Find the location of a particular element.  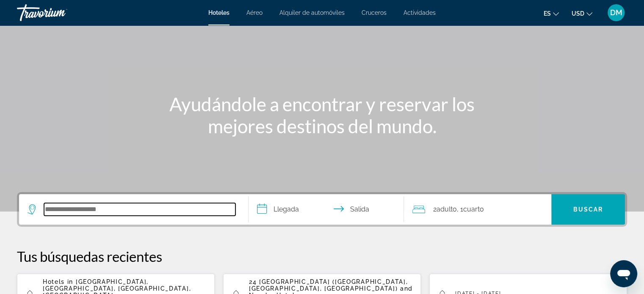

button: Change currency is located at coordinates (582, 13).